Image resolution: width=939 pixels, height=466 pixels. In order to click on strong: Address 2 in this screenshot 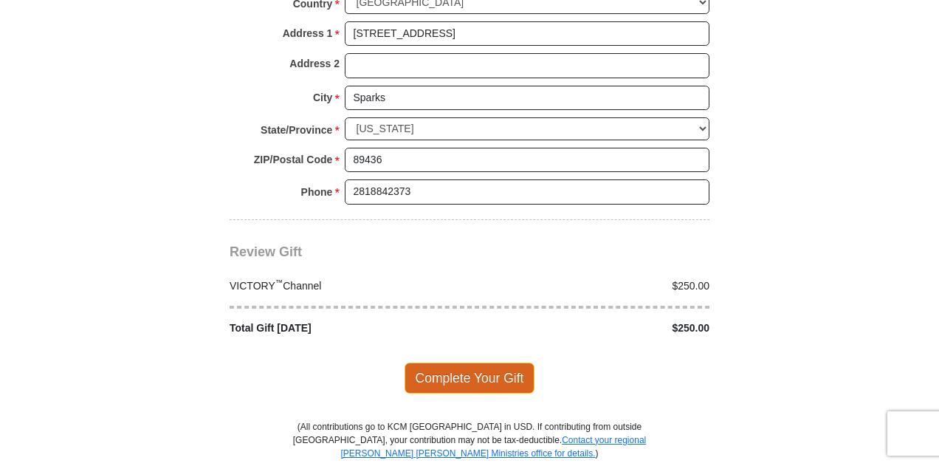, I will do `click(314, 63)`.